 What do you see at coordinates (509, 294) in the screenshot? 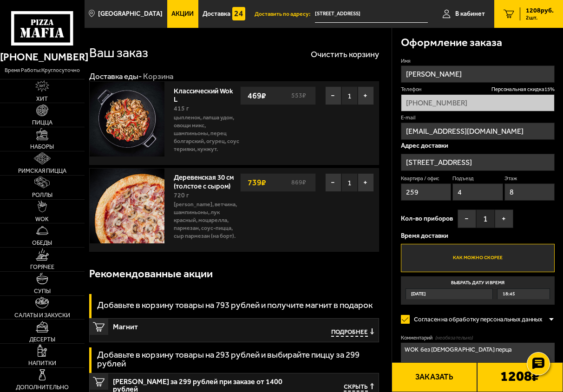
I see `span: 18:45` at bounding box center [509, 294].